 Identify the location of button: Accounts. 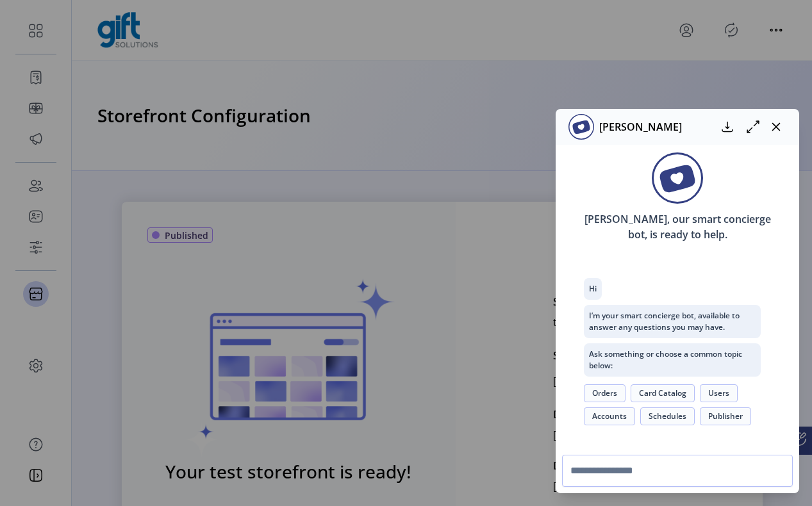
(609, 416).